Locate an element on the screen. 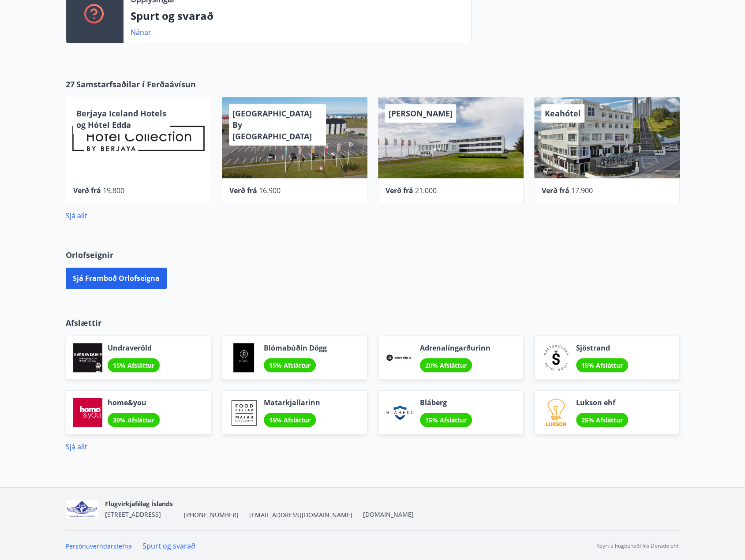 This screenshot has width=745, height=560. a: Nánar is located at coordinates (141, 32).